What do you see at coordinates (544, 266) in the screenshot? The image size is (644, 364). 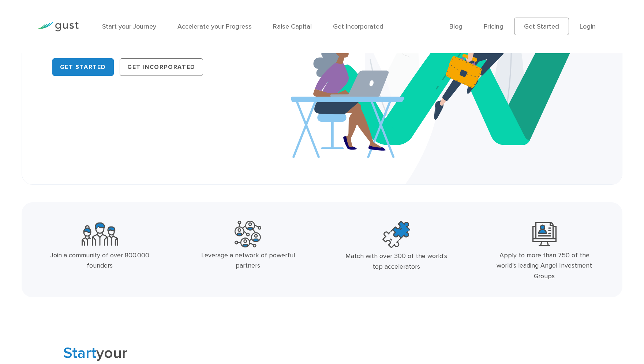 I see `div: Apply to more than 750 of the world’s leading Angel Investment Groups` at bounding box center [544, 266].